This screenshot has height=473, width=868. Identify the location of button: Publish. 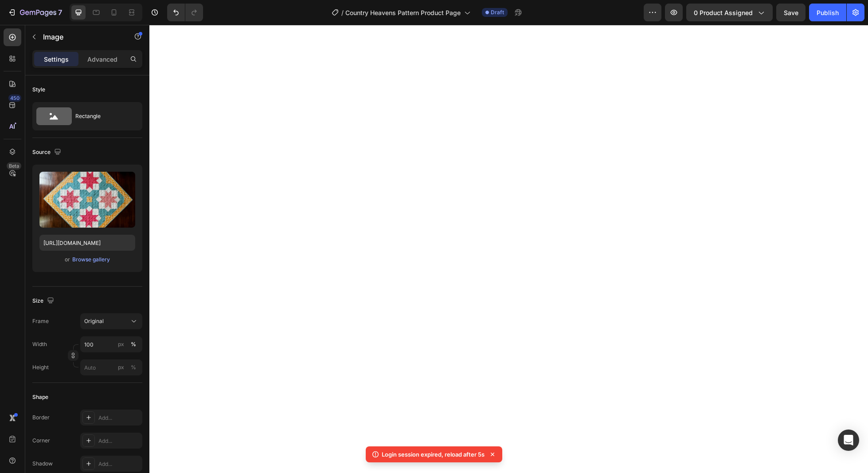
(827, 13).